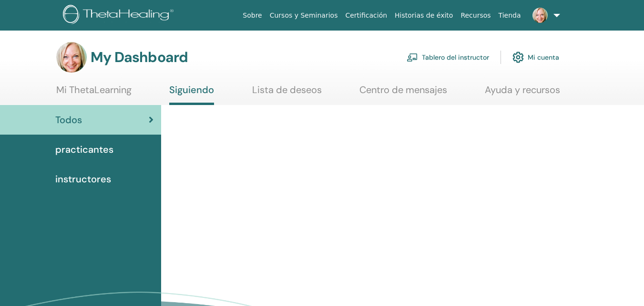  Describe the element at coordinates (84, 149) in the screenshot. I see `span: practicantes` at that location.